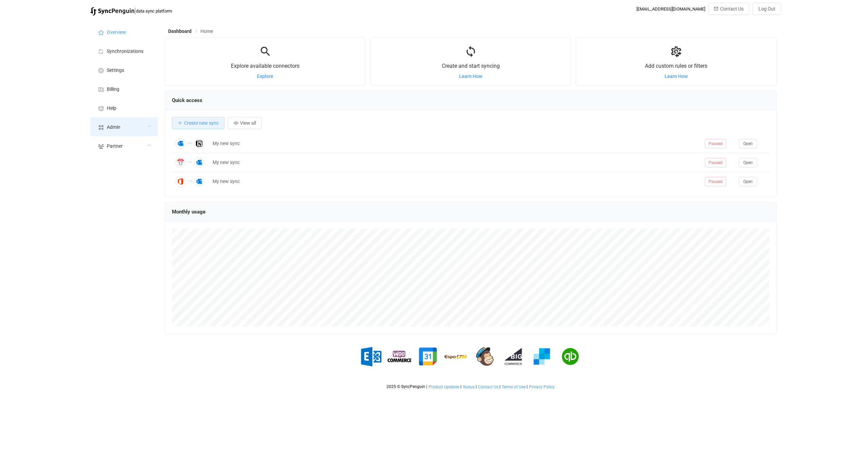  I want to click on a: Billing, so click(124, 89).